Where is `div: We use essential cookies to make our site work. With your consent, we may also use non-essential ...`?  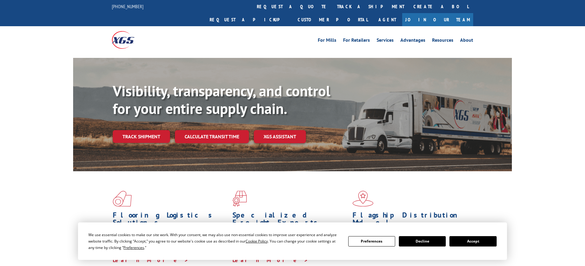
div: We use essential cookies to make our site work. With your consent, we may also use non-essential ... is located at coordinates (215, 241).